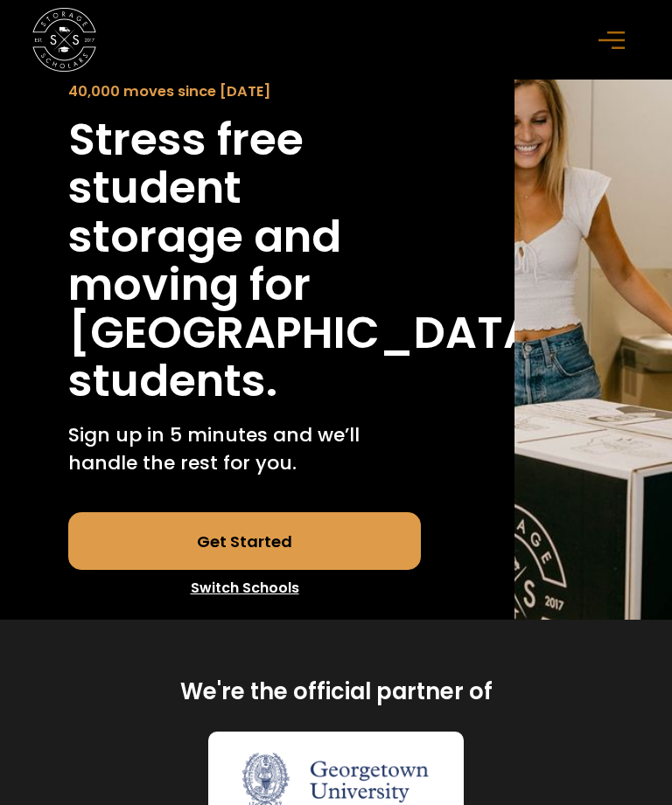 Image resolution: width=672 pixels, height=805 pixels. I want to click on h2: We're the official partner of, so click(336, 692).